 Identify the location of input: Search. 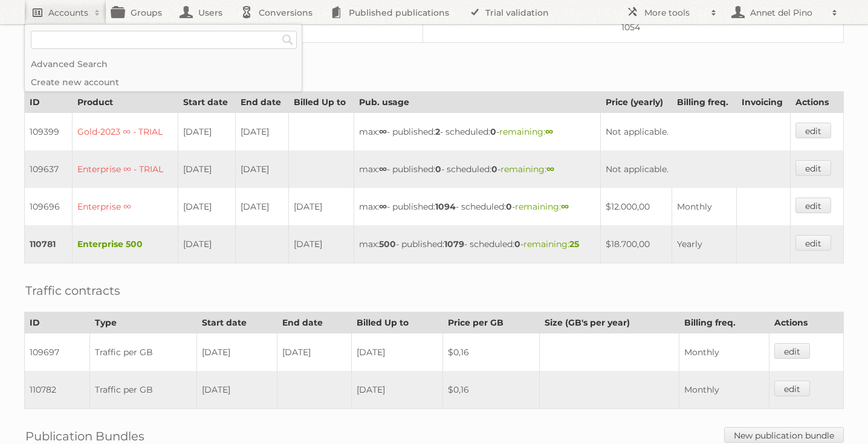
(288, 40).